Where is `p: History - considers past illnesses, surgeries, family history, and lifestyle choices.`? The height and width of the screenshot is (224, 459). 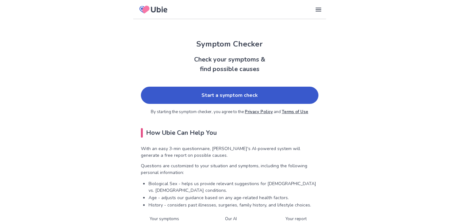 p: History - considers past illnesses, surgeries, family history, and lifestyle choices. is located at coordinates (234, 205).